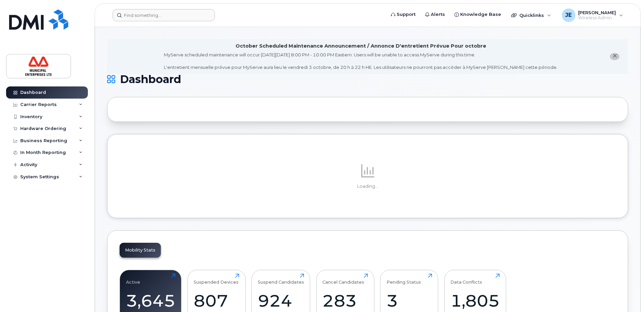  I want to click on div: Data Conflicts, so click(466, 279).